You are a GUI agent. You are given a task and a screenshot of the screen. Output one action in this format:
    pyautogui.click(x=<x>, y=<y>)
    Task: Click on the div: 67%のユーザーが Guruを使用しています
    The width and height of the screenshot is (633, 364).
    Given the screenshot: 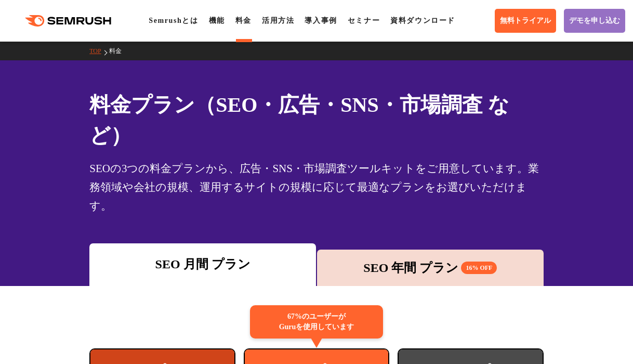 What is the action you would take?
    pyautogui.click(x=317, y=321)
    